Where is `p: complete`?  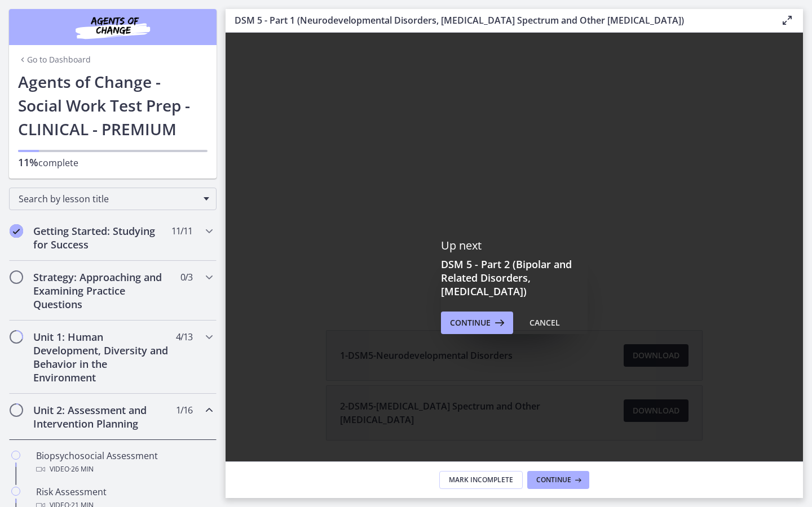
p: complete is located at coordinates (112, 163).